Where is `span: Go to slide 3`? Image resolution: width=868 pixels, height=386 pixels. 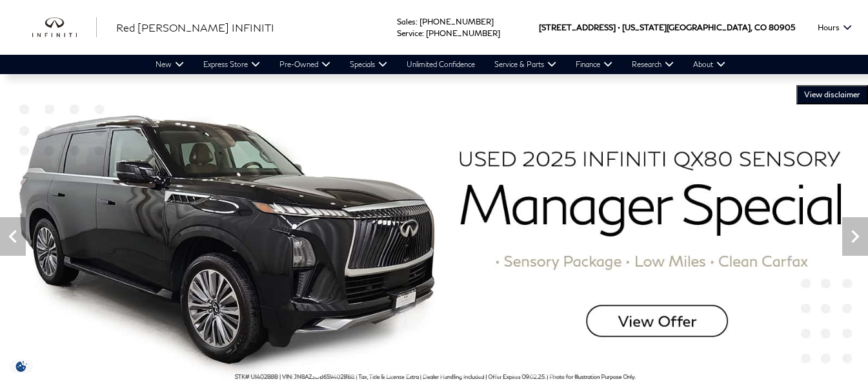 span: Go to slide 3 is located at coordinates (353, 371).